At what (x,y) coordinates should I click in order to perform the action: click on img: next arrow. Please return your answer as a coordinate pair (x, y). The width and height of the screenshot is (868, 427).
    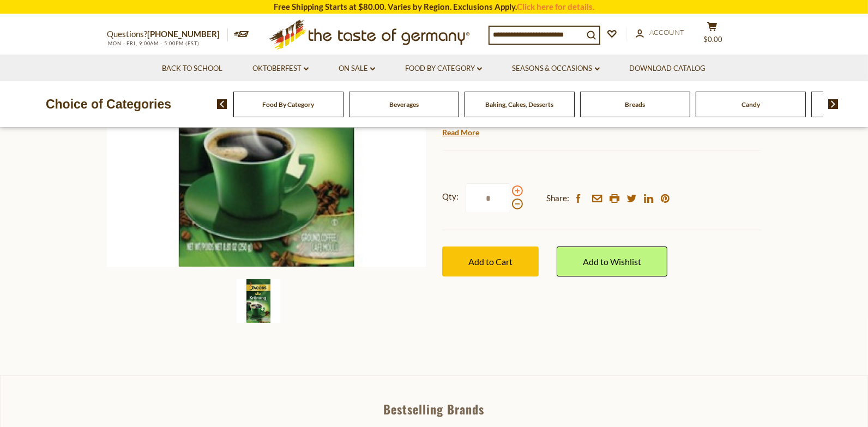
    Looking at the image, I should click on (834, 104).